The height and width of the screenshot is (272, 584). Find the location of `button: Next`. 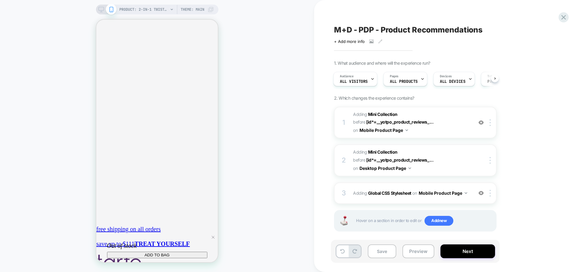

button: Next is located at coordinates (467, 251).